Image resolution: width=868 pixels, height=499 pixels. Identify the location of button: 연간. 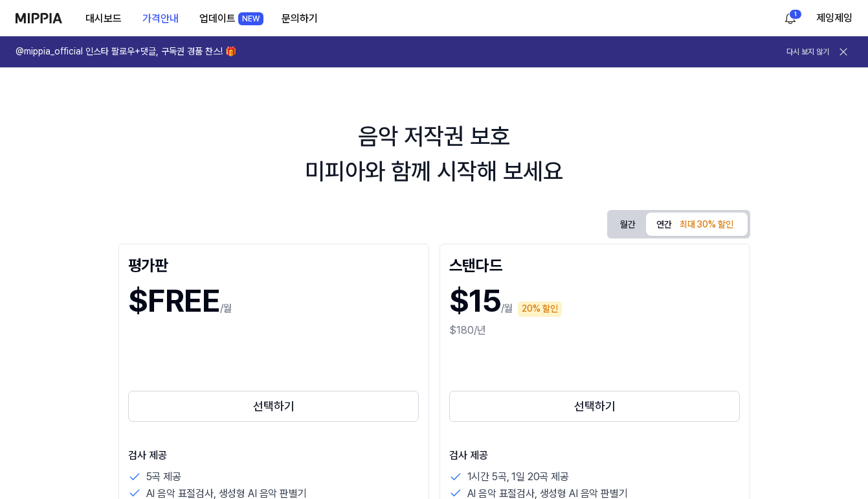
(696, 224).